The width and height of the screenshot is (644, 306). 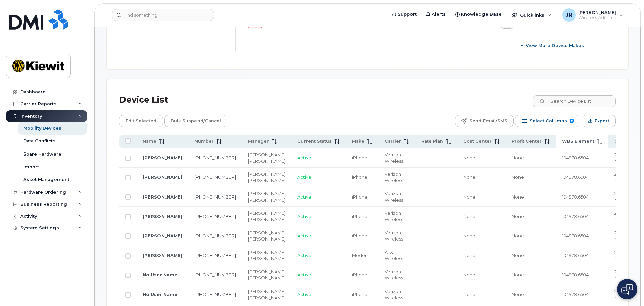 What do you see at coordinates (597, 18) in the screenshot?
I see `span: Wireless Admin` at bounding box center [597, 18].